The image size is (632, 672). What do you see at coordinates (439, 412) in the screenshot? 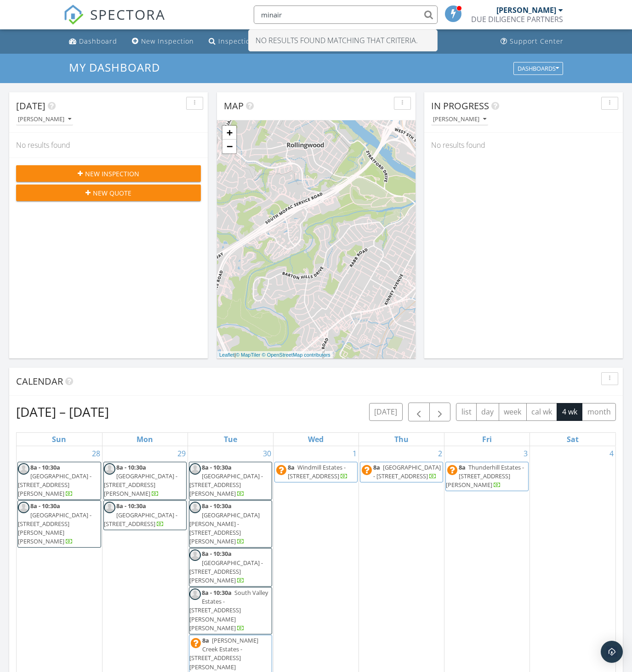
I see `button: Next` at bounding box center [439, 412].